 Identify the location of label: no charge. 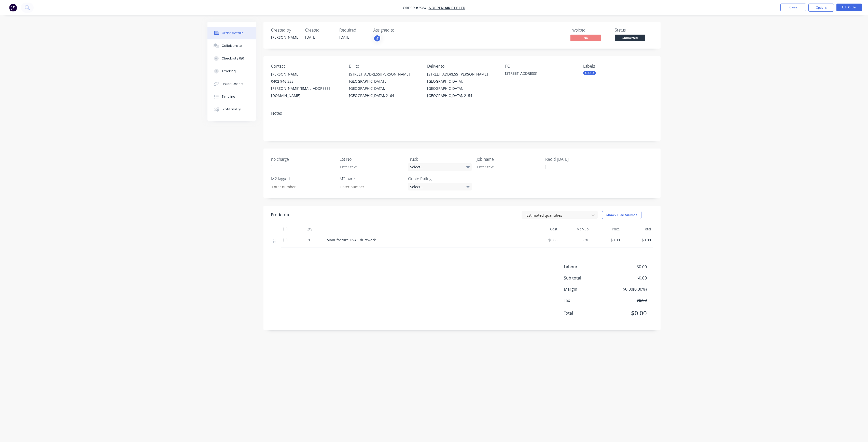
(303, 159).